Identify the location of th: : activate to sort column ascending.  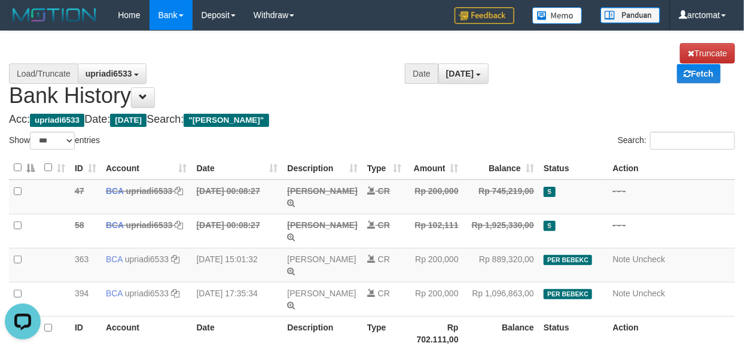
(54, 167).